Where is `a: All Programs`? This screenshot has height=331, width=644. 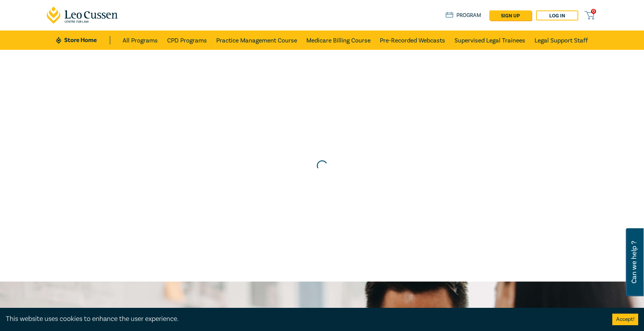
a: All Programs is located at coordinates (140, 40).